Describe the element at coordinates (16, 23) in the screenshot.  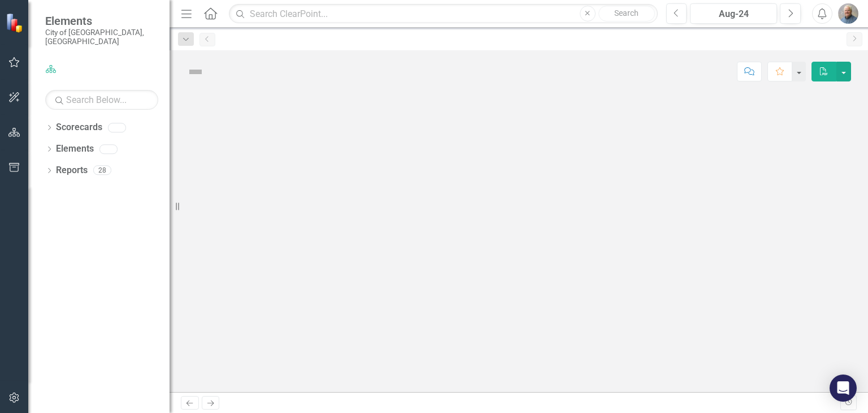
I see `img: ClearPoint Strategy` at that location.